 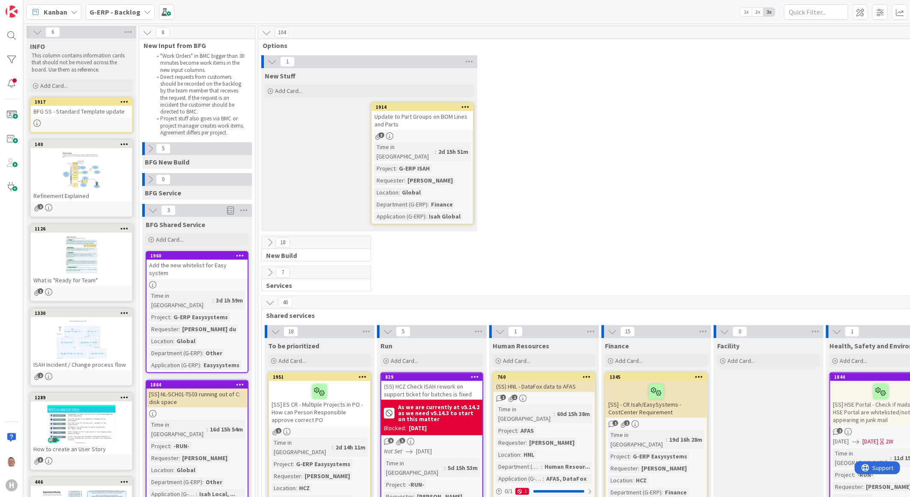 What do you see at coordinates (567, 466) in the screenshot?
I see `div: Human Resour...` at bounding box center [567, 466].